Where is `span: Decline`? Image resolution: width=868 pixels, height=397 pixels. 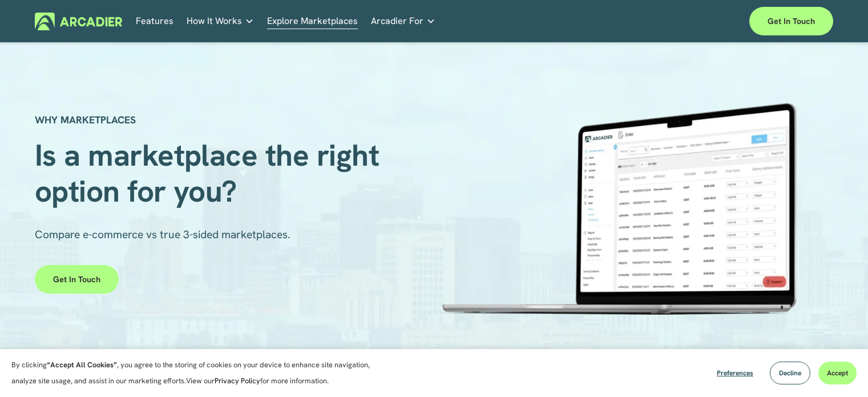
span: Decline is located at coordinates (790, 373).